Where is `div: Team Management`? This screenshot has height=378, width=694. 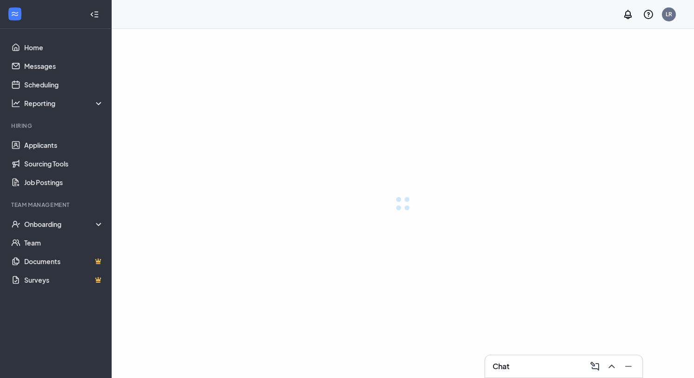
div: Team Management is located at coordinates (56, 205).